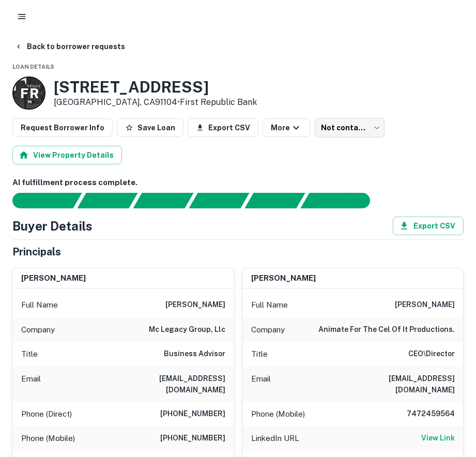 This screenshot has height=457, width=476. I want to click on h6: AI fulfillment process complete., so click(238, 182).